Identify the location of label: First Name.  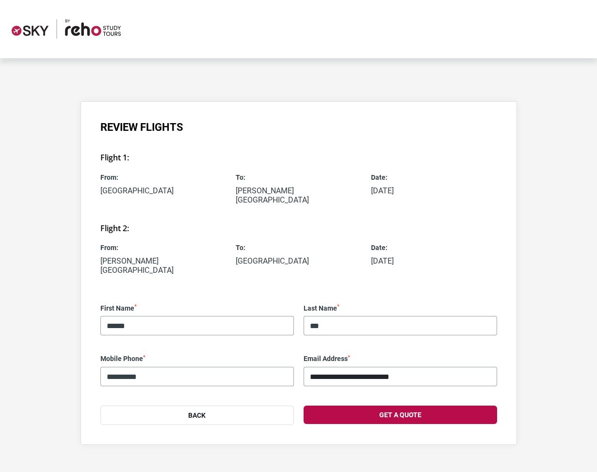
(197, 308).